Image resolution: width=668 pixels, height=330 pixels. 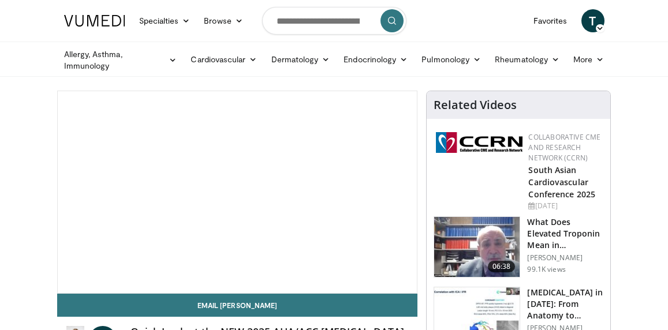 What do you see at coordinates (451, 59) in the screenshot?
I see `a: Pulmonology` at bounding box center [451, 59].